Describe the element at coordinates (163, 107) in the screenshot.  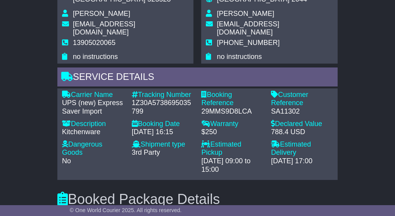
I see `div: 1Z30A5738695035799` at that location.